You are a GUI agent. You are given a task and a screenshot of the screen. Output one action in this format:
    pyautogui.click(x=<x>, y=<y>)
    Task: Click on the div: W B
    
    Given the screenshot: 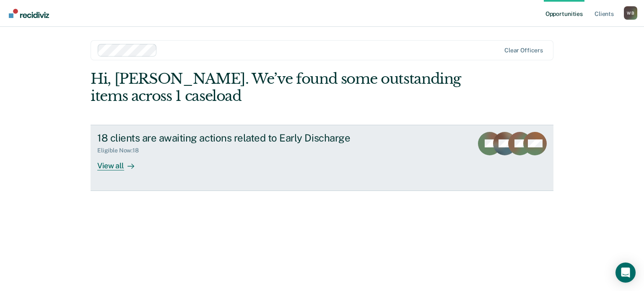 What is the action you would take?
    pyautogui.click(x=630, y=13)
    